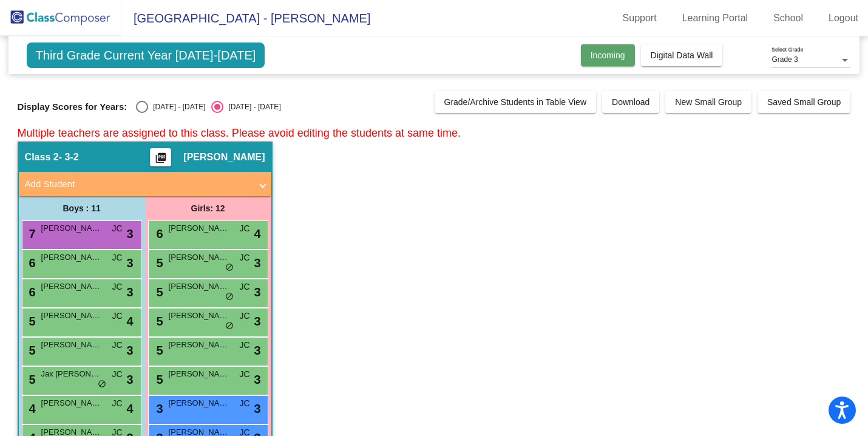  What do you see at coordinates (803, 102) in the screenshot?
I see `button: Saved Small Group` at bounding box center [803, 102].